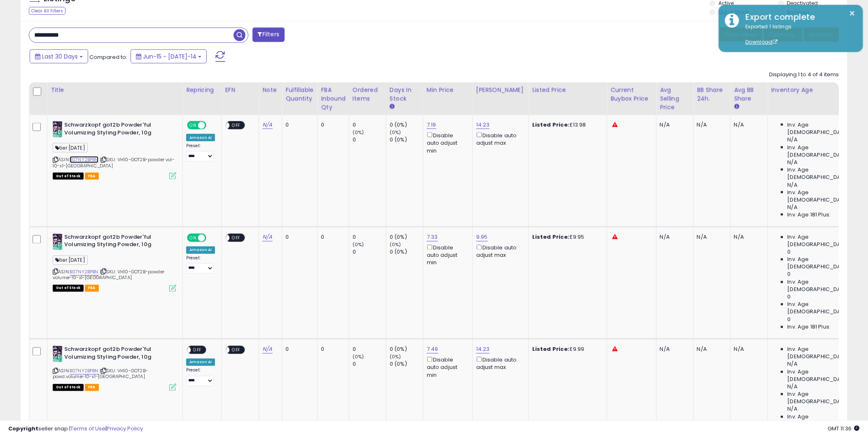 The height and width of the screenshot is (437, 868). Describe the element at coordinates (712, 95) in the screenshot. I see `div: BB Share 24h.` at that location.